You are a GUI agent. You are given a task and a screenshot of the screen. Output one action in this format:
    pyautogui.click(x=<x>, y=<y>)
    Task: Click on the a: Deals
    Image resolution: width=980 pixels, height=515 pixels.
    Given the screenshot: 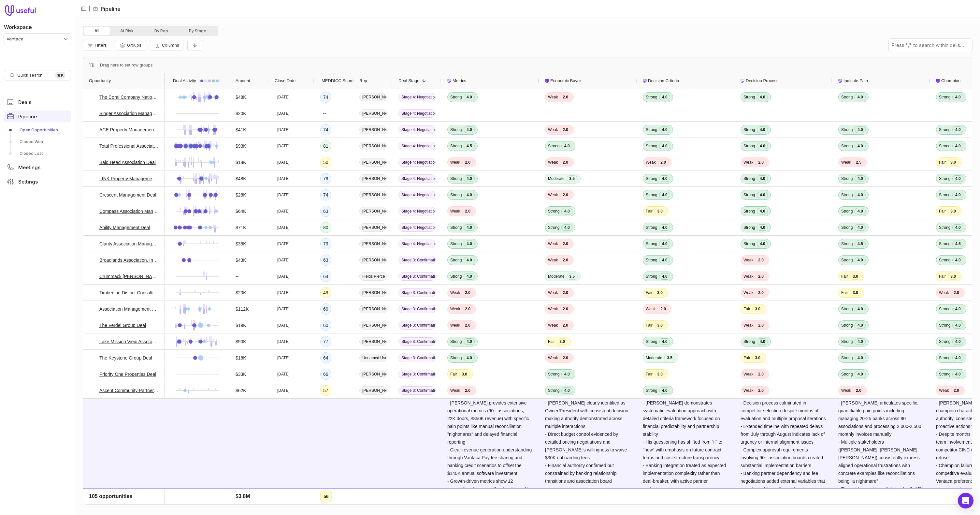 What is the action you would take?
    pyautogui.click(x=38, y=102)
    